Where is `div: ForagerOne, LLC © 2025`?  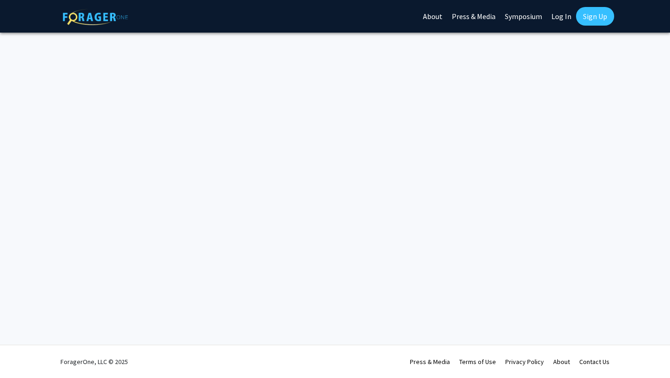 div: ForagerOne, LLC © 2025 is located at coordinates (94, 362).